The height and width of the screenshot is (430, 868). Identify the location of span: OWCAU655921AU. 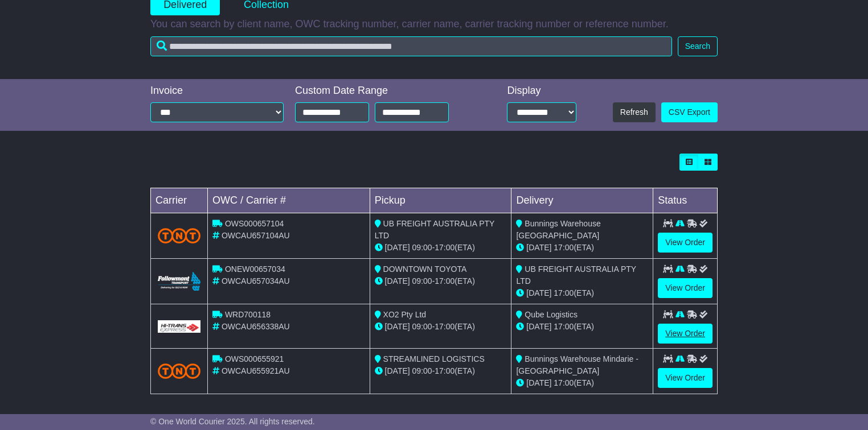
(256, 371).